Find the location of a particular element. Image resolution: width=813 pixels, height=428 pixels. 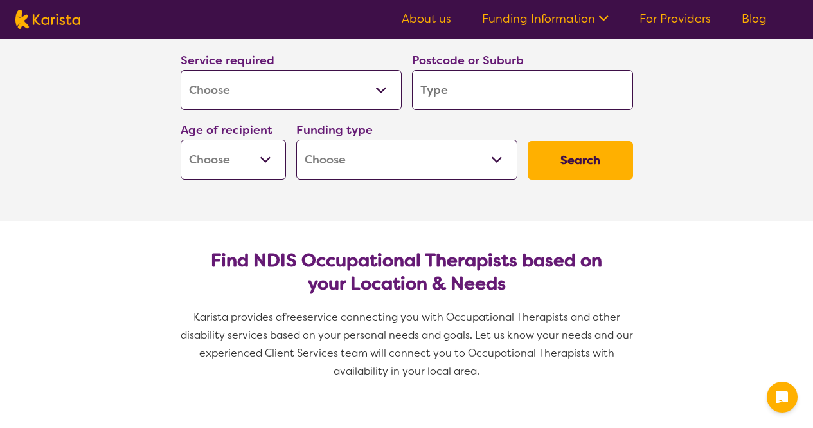

h2: Find NDIS Occupational Therapists based on your Location & Needs is located at coordinates (407, 272).